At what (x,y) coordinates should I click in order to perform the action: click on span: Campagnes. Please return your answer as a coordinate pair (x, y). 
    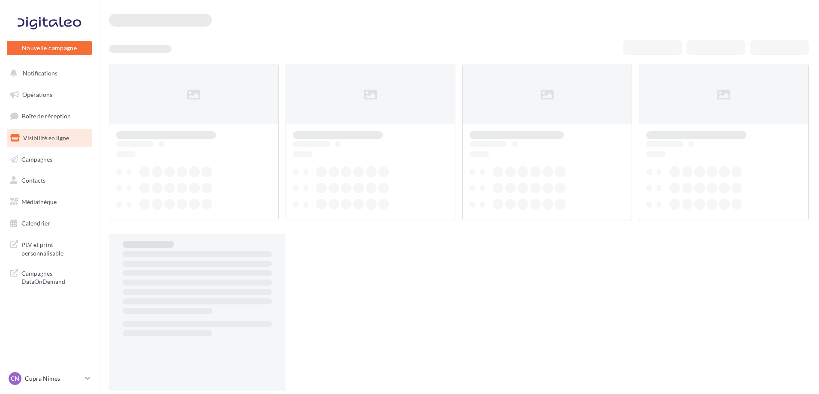
    Looking at the image, I should click on (37, 159).